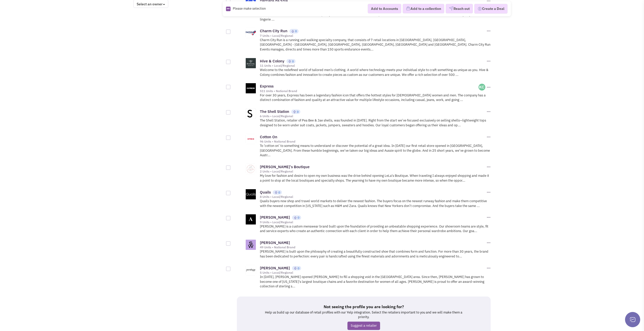 This screenshot has width=644, height=331. I want to click on div: 7 Units • Local/Regional, so click(373, 36).